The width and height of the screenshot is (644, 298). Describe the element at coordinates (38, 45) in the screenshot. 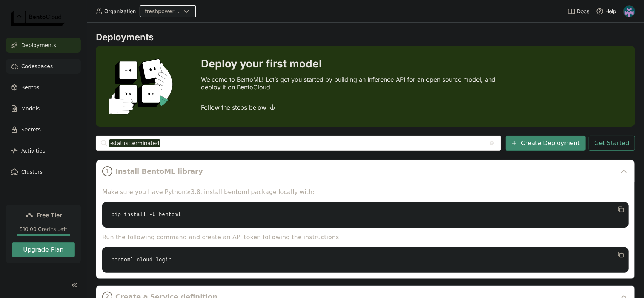

I see `span: Deployments` at that location.